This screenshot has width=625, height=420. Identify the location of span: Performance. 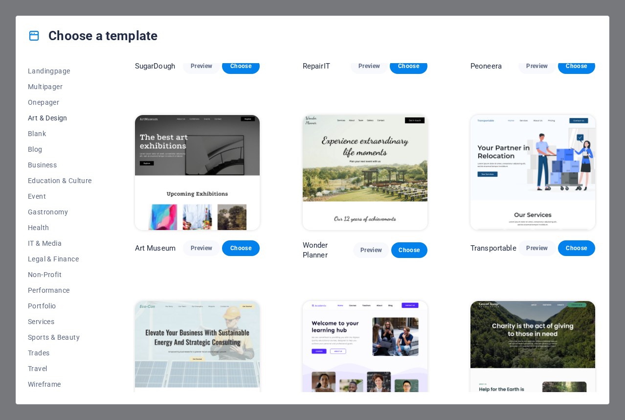
(60, 290).